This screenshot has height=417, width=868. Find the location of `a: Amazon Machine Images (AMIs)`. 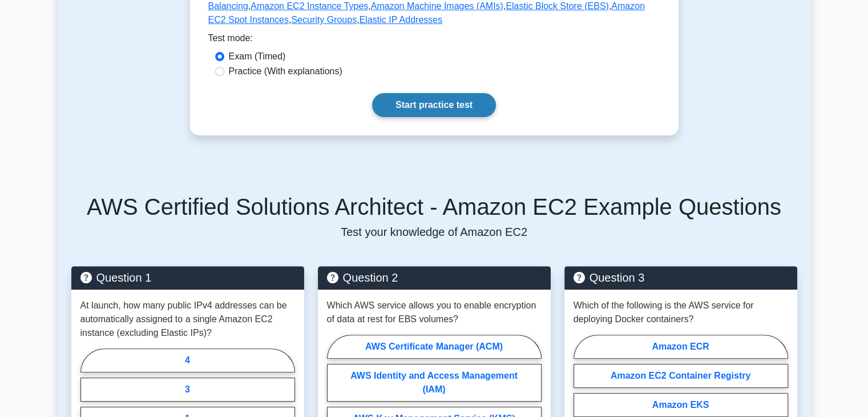

a: Amazon Machine Images (AMIs) is located at coordinates (437, 6).